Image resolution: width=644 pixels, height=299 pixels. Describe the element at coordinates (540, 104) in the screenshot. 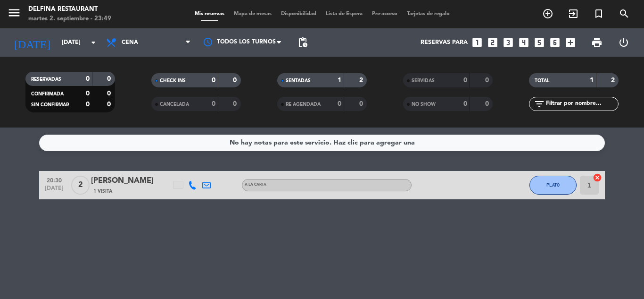

I see `i: filter_list` at that location.